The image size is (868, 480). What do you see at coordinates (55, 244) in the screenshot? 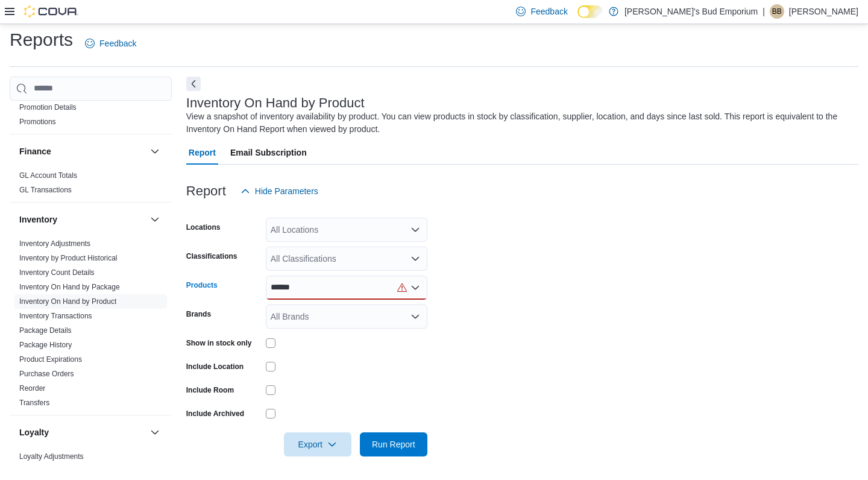
I see `a: Inventory Adjustments` at bounding box center [55, 244].